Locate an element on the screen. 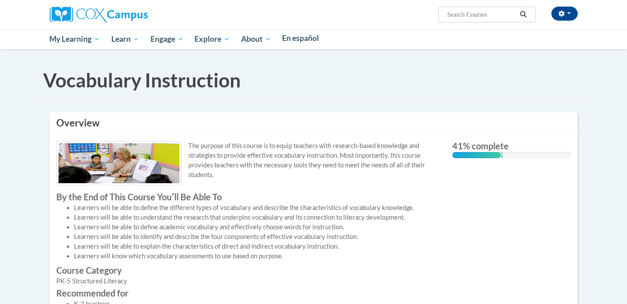 The height and width of the screenshot is (304, 627). li: Learners will be able to identify and describe the four components of effective vocabulary instru... is located at coordinates (256, 237).